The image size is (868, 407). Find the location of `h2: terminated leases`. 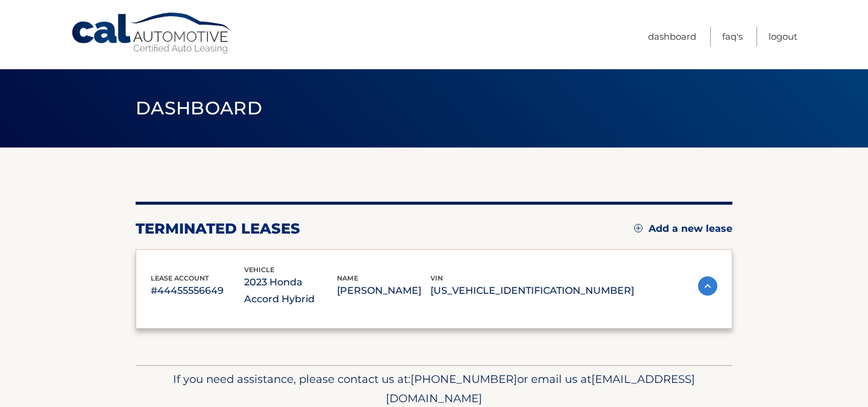

h2: terminated leases is located at coordinates (218, 229).